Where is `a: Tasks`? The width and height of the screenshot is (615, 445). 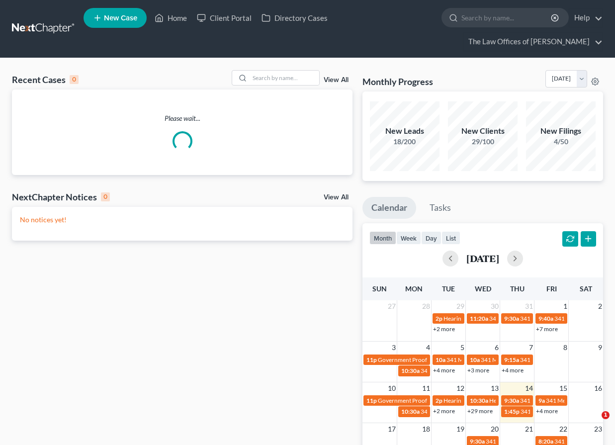
a: Tasks is located at coordinates (440, 208).